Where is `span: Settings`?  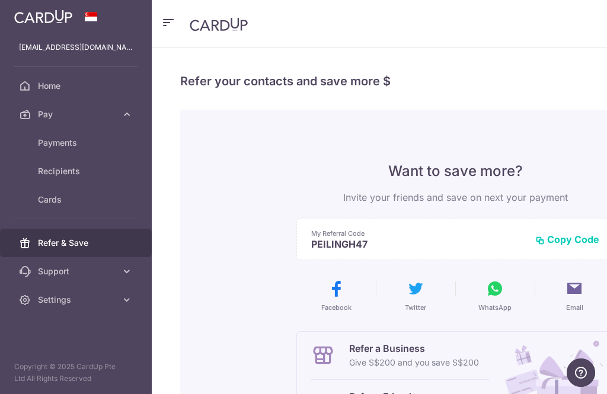
span: Settings is located at coordinates (77, 300).